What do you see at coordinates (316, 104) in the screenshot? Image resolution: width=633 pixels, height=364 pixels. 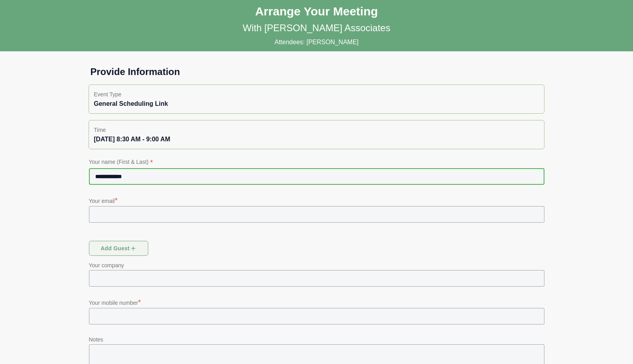 I see `div: General Scheduling Link` at bounding box center [316, 104].